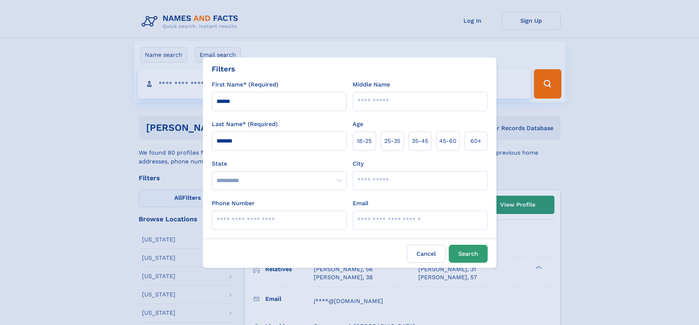  I want to click on label: Phone Number, so click(233, 204).